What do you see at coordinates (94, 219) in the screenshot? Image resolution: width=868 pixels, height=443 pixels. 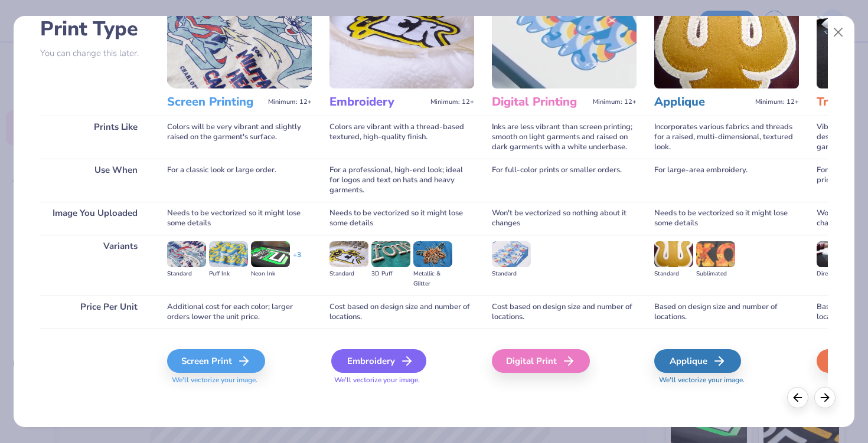 I see `div: Image You Uploaded` at bounding box center [94, 219].